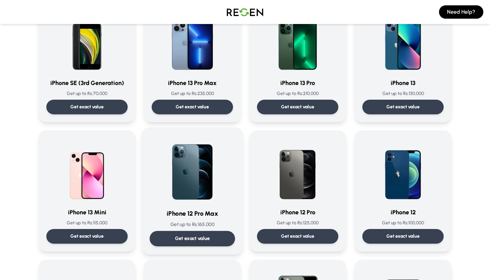 The height and width of the screenshot is (280, 490). I want to click on h3: iPhone 13 Mini, so click(87, 212).